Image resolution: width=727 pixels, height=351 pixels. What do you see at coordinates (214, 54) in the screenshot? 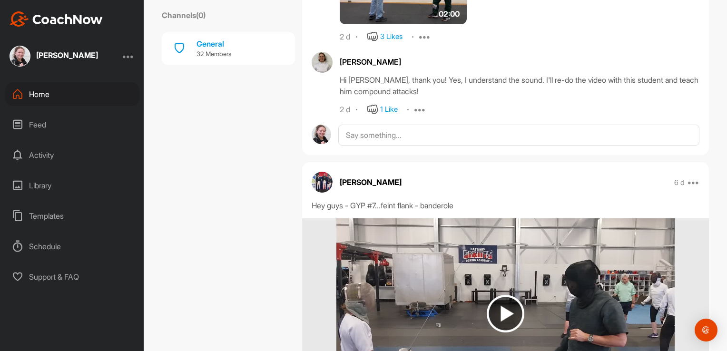
I see `p: 32 Members` at bounding box center [214, 54].